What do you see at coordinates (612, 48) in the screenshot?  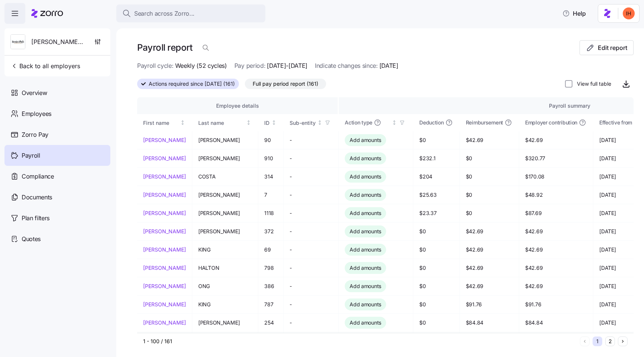 I see `span: Edit report` at bounding box center [612, 48].